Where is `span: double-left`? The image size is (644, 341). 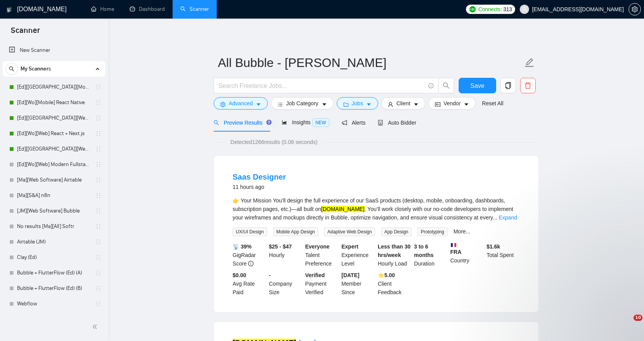
span: double-left is located at coordinates (96, 327).